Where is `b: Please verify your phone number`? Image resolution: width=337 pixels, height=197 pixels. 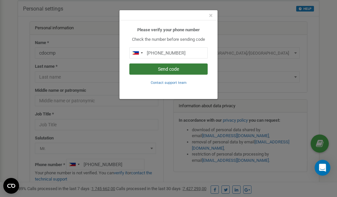 b: Please verify your phone number is located at coordinates (169, 30).